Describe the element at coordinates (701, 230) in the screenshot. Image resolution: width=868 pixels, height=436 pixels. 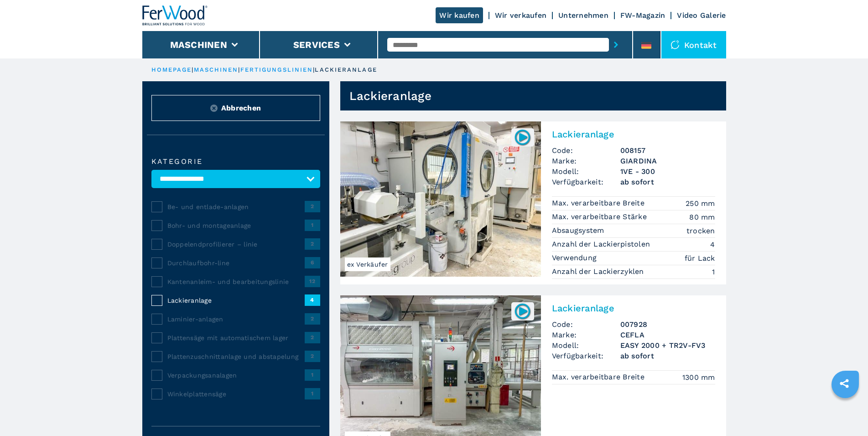
I see `em: trocken` at that location.